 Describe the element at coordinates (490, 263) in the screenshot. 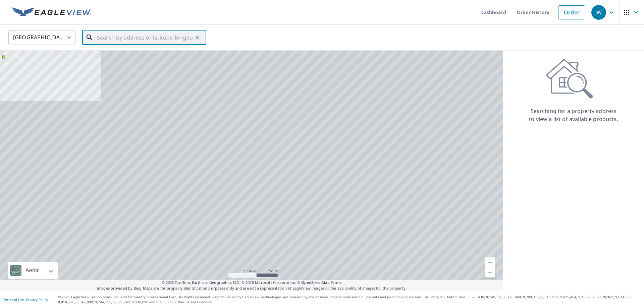

I see `a: Current Level 5, Zoom In` at that location.